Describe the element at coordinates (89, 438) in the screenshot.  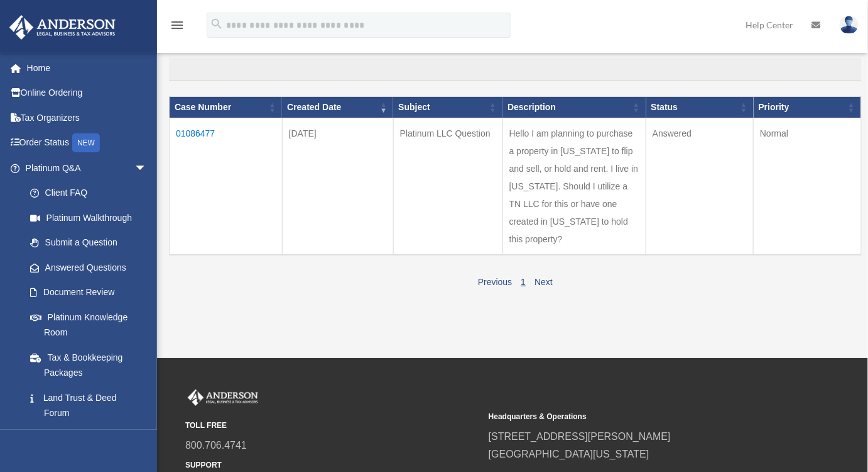
I see `a: Portal Feedback` at that location.